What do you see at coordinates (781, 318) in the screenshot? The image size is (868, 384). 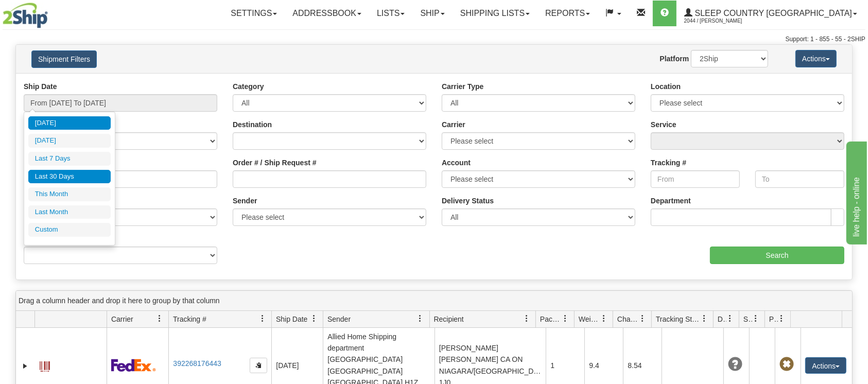 I see `a: Pickup Status filter column settings` at bounding box center [781, 318].